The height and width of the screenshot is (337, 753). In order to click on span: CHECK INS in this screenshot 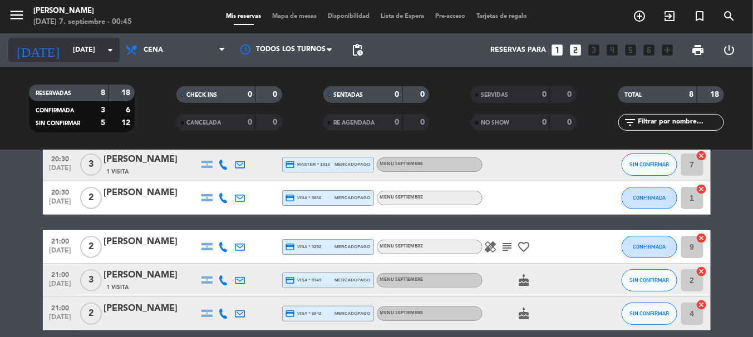, I will do `click(201, 95)`.